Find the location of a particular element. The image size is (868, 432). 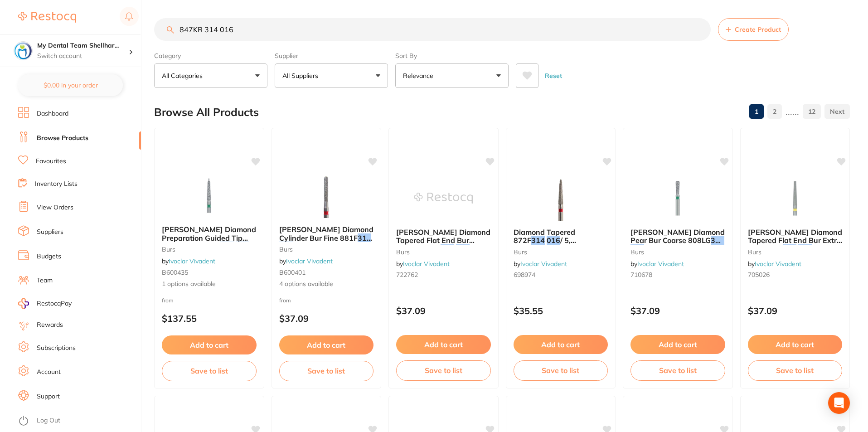

a: Suppliers is located at coordinates (50, 232).